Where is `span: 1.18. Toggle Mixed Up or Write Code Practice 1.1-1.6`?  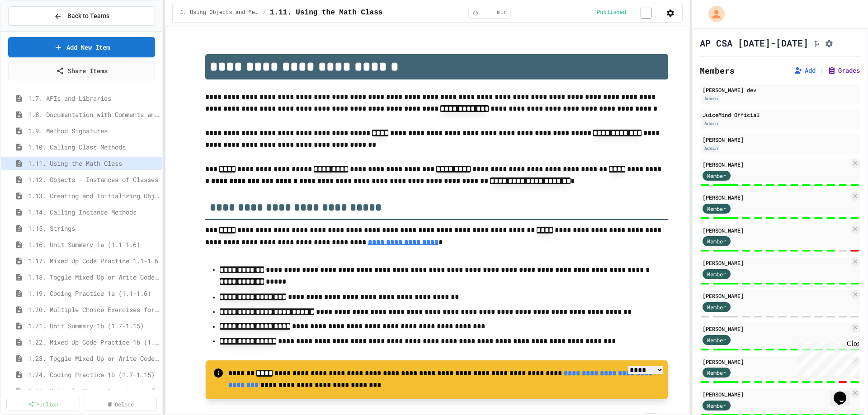
span: 1.18. Toggle Mixed Up or Write Code Practice 1.1-1.6 is located at coordinates (93, 277).